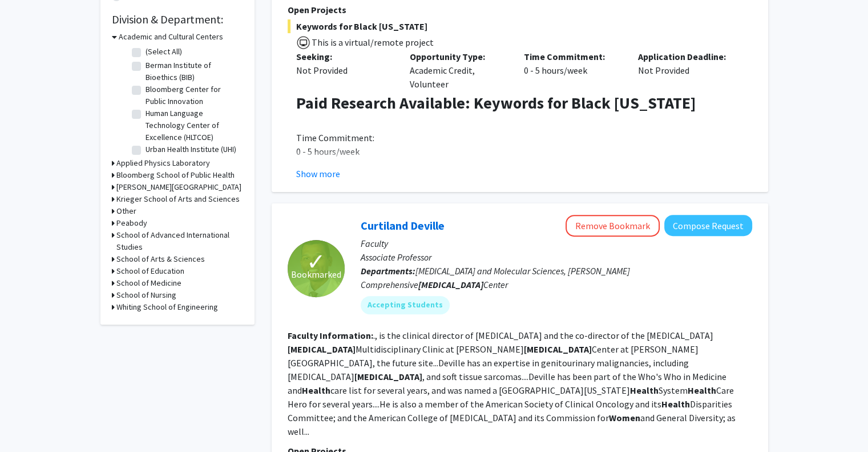 Image resolution: width=868 pixels, height=452 pixels. Describe the element at coordinates (167, 307) in the screenshot. I see `h3: Whiting School of Engineering` at that location.